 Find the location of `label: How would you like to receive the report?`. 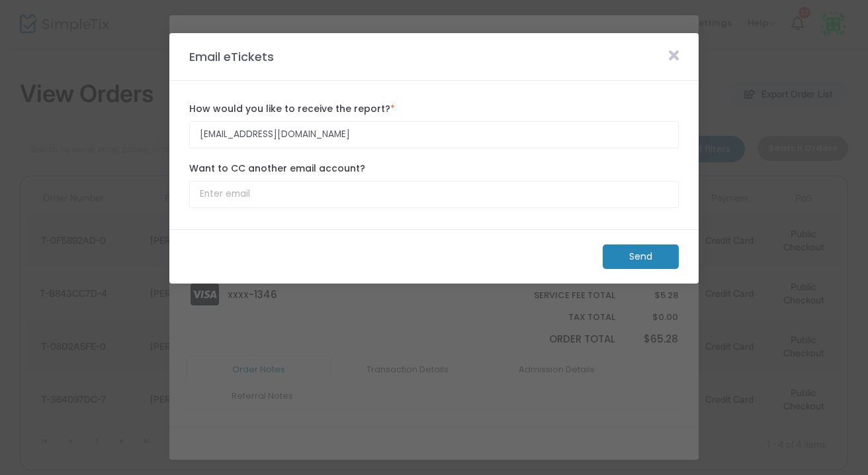

label: How would you like to receive the report? is located at coordinates (434, 108).